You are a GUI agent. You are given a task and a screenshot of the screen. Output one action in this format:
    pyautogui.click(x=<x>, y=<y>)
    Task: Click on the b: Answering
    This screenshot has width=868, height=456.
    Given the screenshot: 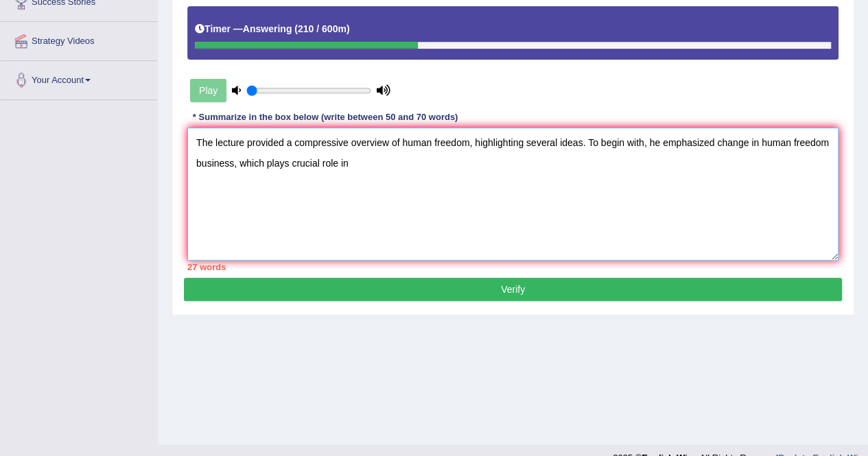 What is the action you would take?
    pyautogui.click(x=268, y=29)
    